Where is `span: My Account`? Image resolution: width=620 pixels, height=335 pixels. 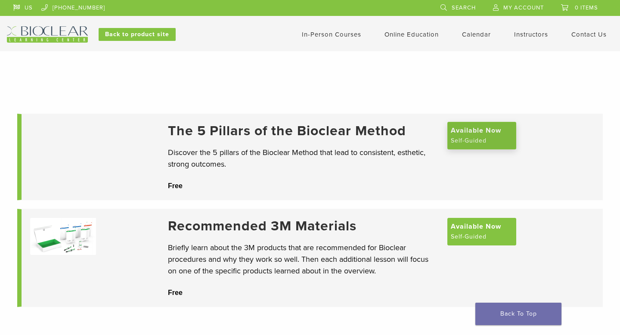
span: My Account is located at coordinates (523, 8).